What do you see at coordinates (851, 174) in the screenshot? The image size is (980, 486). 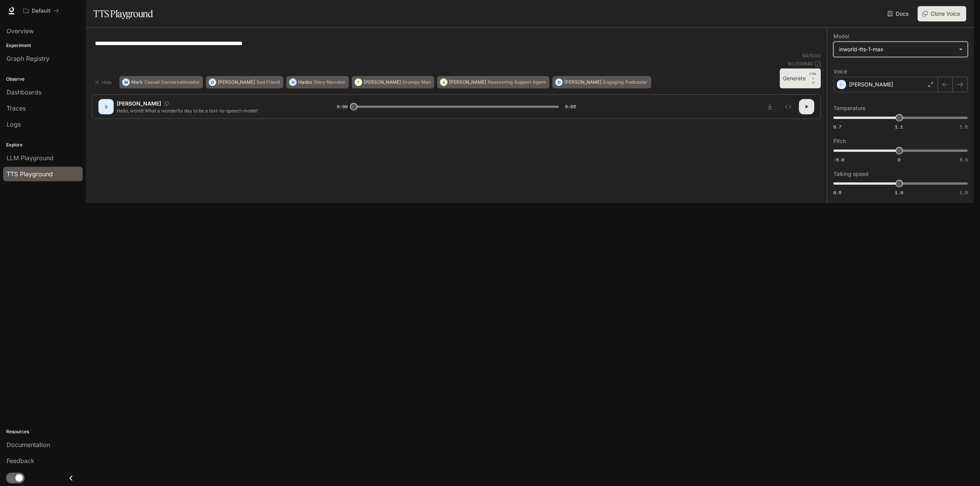 I see `p: Talking speed` at bounding box center [851, 174].